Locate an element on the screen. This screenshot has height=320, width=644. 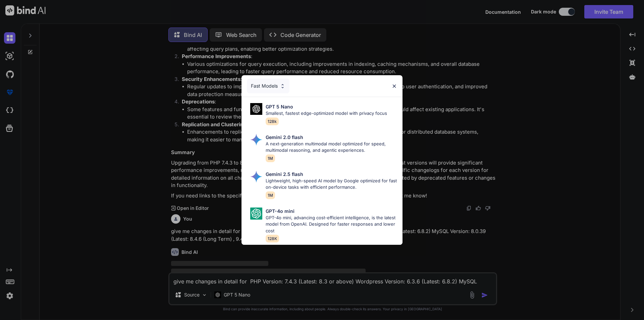
div: Fast Models is located at coordinates (268, 86).